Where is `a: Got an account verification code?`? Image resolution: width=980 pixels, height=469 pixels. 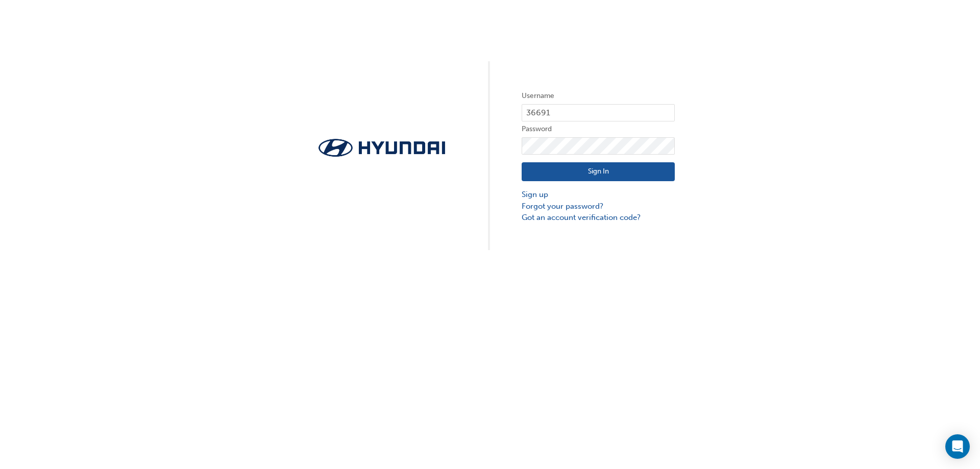 a: Got an account verification code? is located at coordinates (598, 217).